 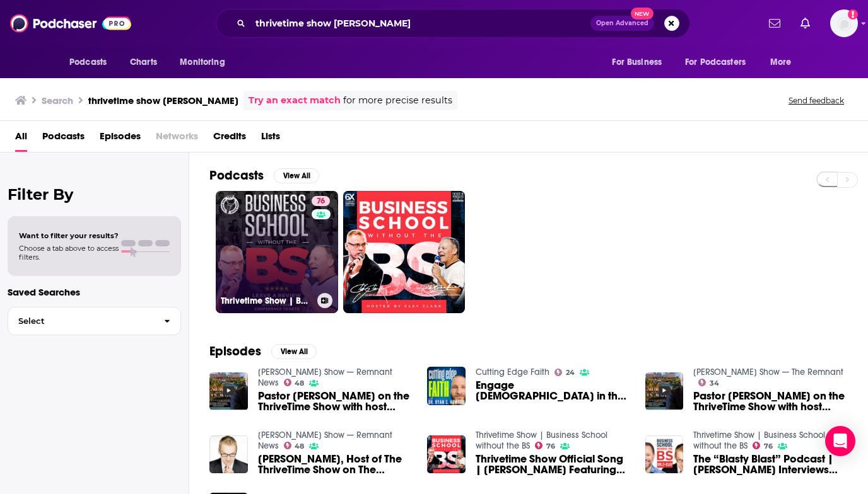 I want to click on div: Search podcasts, credits, & more..., so click(x=453, y=23).